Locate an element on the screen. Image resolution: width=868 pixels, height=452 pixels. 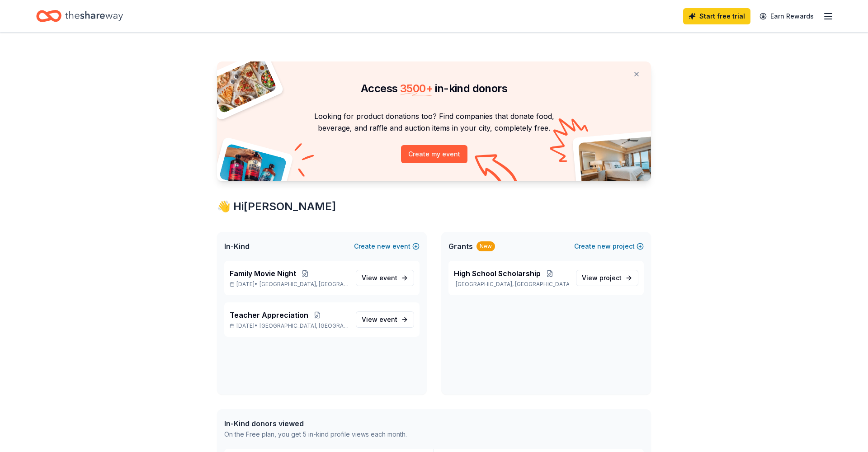
span: 3500 + is located at coordinates (416, 88).